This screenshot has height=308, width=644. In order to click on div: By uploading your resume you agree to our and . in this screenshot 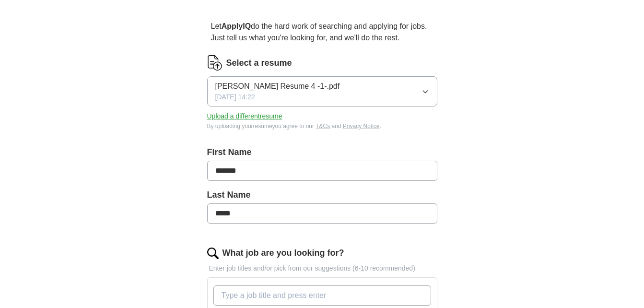, I will do `click(322, 126)`.